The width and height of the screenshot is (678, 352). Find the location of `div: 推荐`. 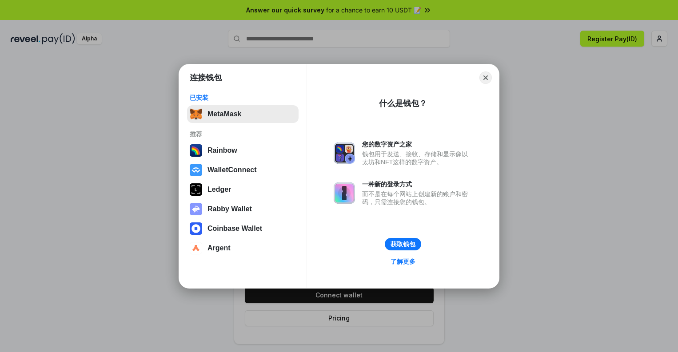

div: 推荐 is located at coordinates (242, 134).